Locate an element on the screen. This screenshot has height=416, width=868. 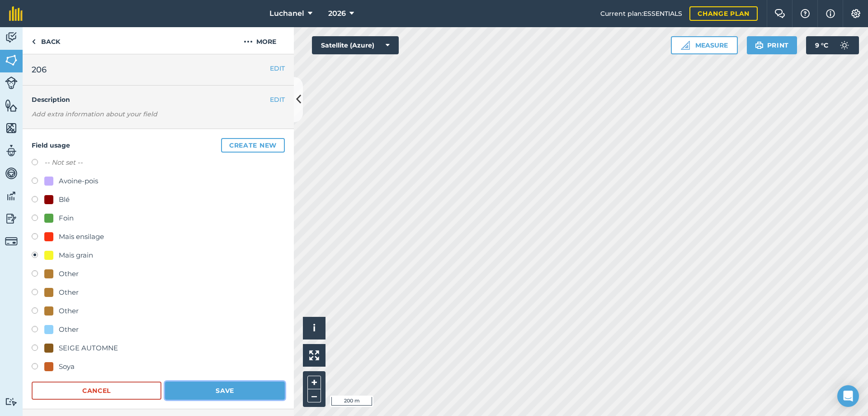
button: Satellite (Azure) is located at coordinates (355, 45).